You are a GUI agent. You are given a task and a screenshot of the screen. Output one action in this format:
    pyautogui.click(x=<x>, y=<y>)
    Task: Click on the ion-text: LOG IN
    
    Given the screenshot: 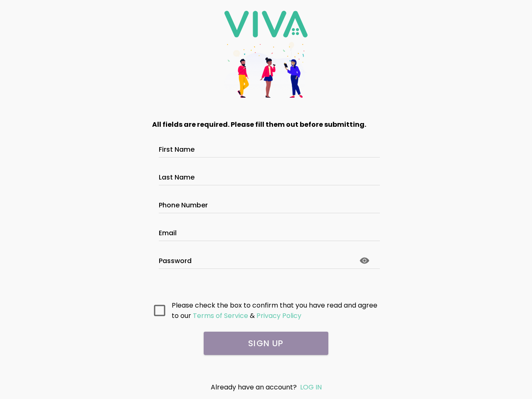 What is the action you would take?
    pyautogui.click(x=311, y=387)
    